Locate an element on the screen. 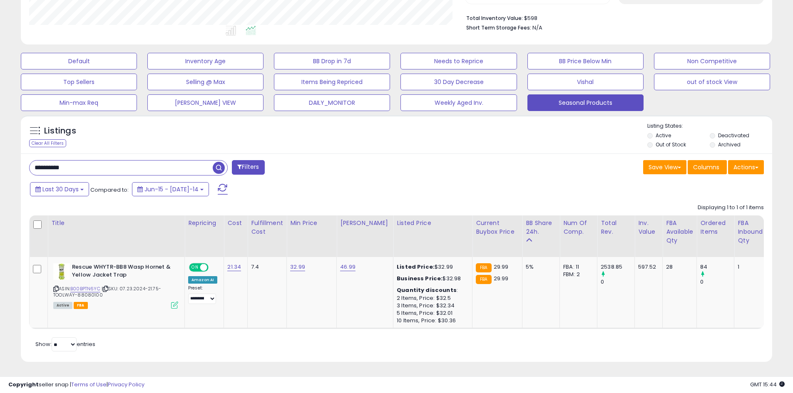 The height and width of the screenshot is (393, 793). button: BB Price Below Min is located at coordinates (585, 61).